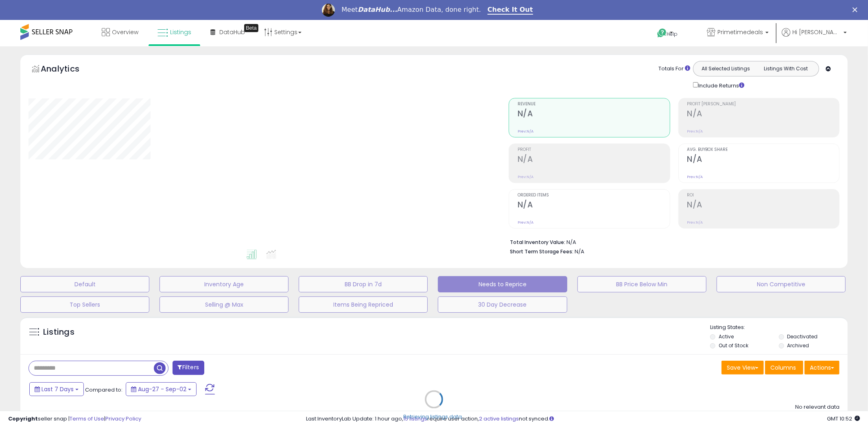 The height and width of the screenshot is (427, 868). What do you see at coordinates (68, 70) in the screenshot?
I see `h5: Analytics` at bounding box center [68, 70].